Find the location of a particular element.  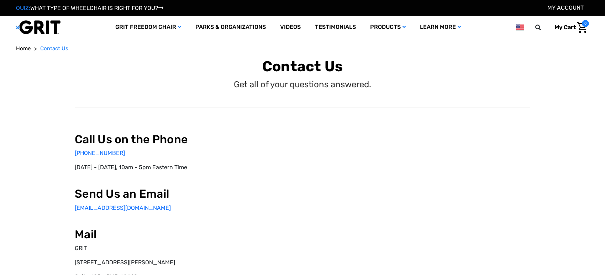

img: GRIT All-Terrain Wheelchair and Mobility Equipment is located at coordinates (38, 27).